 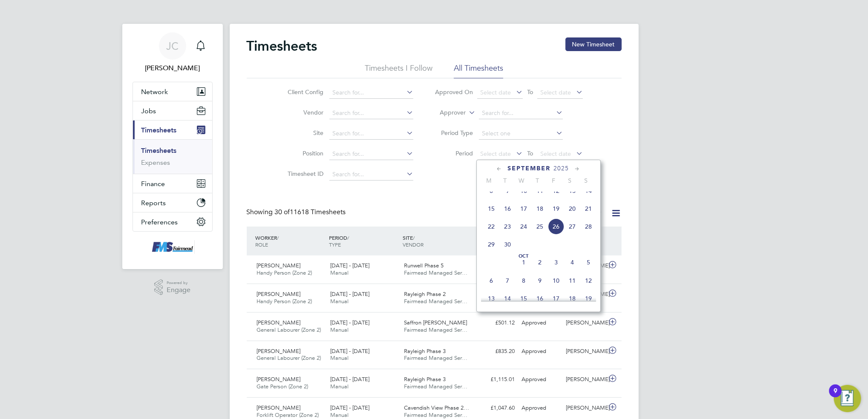 I want to click on span: Forklift Operator (Zone 2), so click(x=288, y=415).